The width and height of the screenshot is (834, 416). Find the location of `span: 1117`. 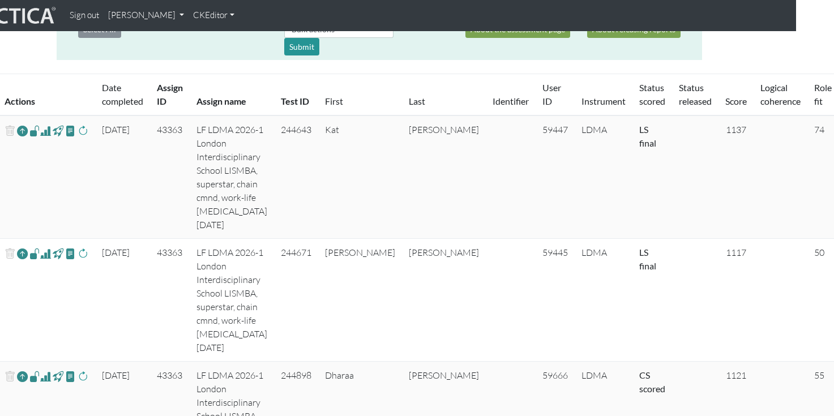

span: 1117 is located at coordinates (736, 253).